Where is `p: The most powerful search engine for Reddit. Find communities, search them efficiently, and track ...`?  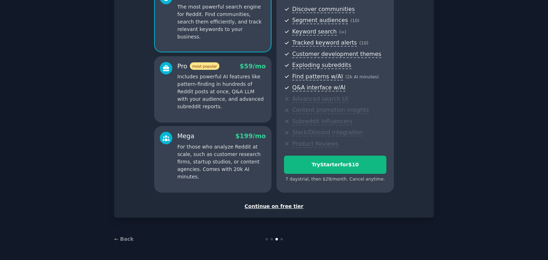 p: The most powerful search engine for Reddit. Find communities, search them efficiently, and track ... is located at coordinates (221, 22).